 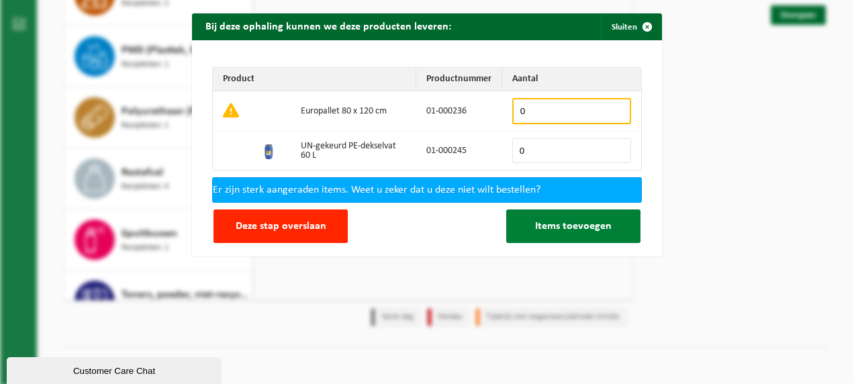 I want to click on span: Deze stap overslaan, so click(x=281, y=226).